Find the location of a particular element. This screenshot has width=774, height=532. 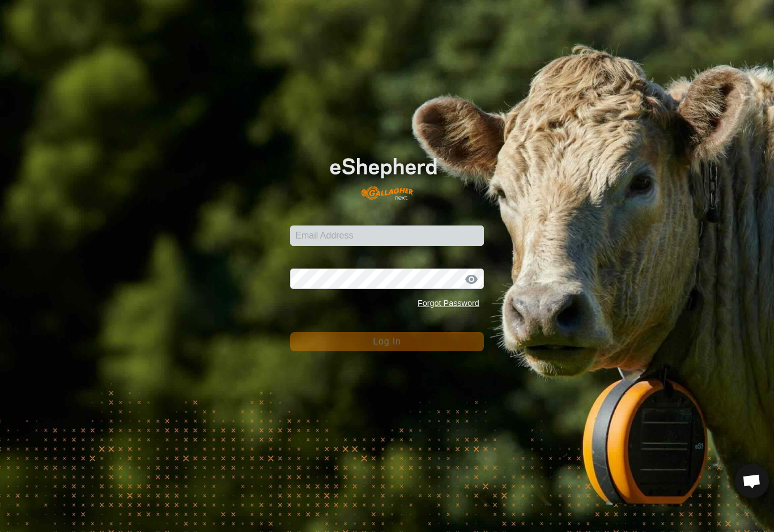

input: Email Address is located at coordinates (387, 236).